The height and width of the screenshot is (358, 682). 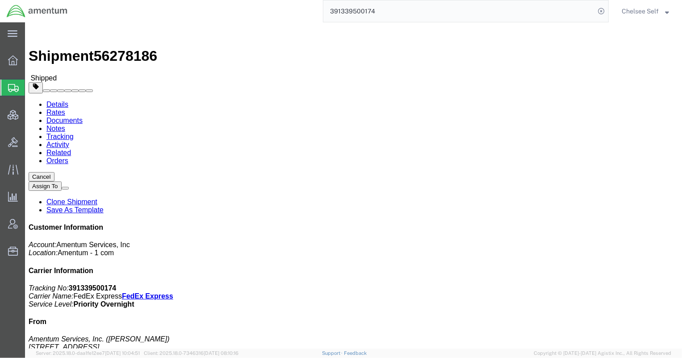 I want to click on input: Search for shipment number, reference number, so click(x=459, y=11).